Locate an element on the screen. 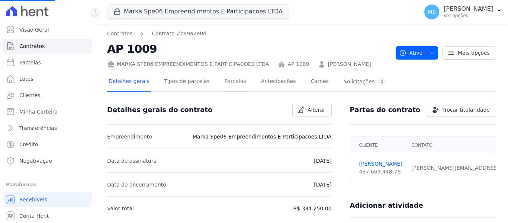 The height and width of the screenshot is (223, 508). a: Negativação is located at coordinates (47, 161).